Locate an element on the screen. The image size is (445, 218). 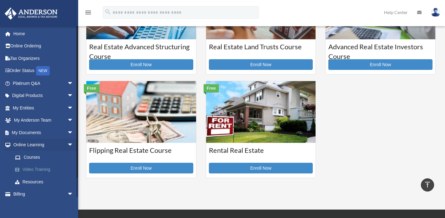
img: Anderson Advisors Platinum Portal is located at coordinates (31, 13).